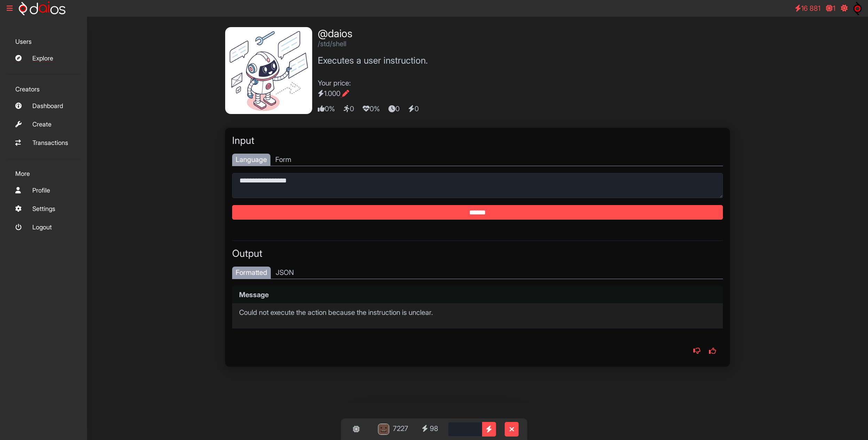 This screenshot has width=868, height=440. What do you see at coordinates (858, 9) in the screenshot?
I see `img: symbol.svg` at bounding box center [858, 9].